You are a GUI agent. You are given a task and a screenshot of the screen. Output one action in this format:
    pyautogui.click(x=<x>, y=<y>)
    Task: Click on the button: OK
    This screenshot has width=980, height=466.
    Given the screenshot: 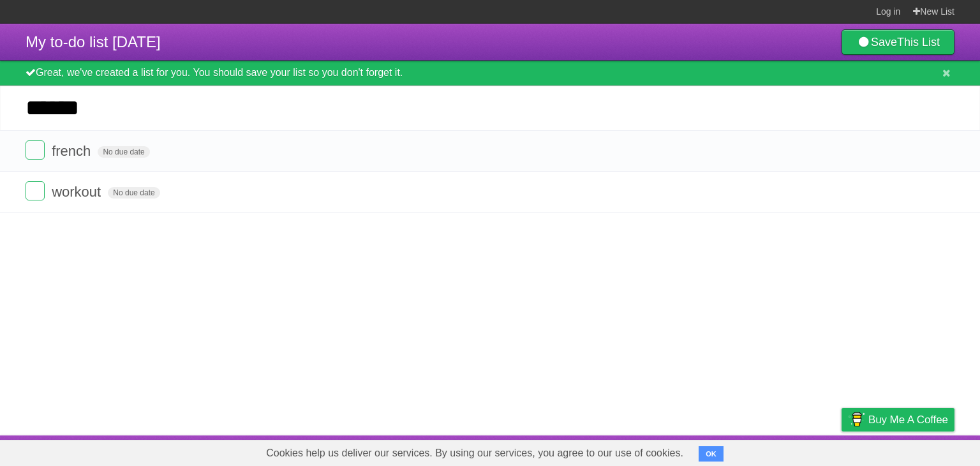 What is the action you would take?
    pyautogui.click(x=711, y=454)
    